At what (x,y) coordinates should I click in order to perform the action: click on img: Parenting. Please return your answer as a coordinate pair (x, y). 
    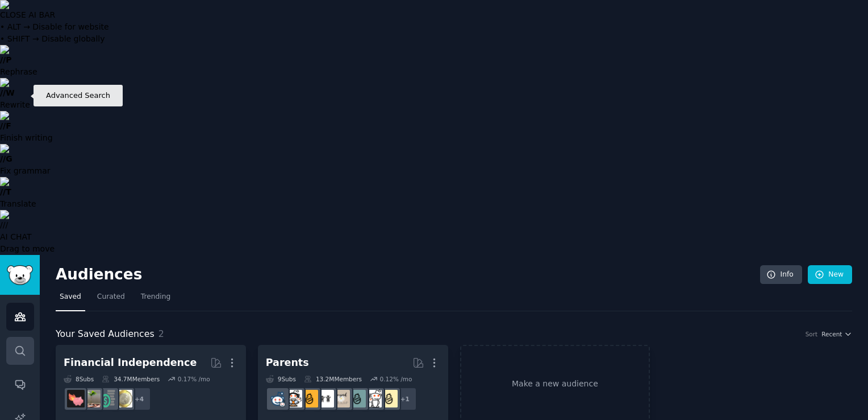
    Looking at the image, I should click on (389, 398).